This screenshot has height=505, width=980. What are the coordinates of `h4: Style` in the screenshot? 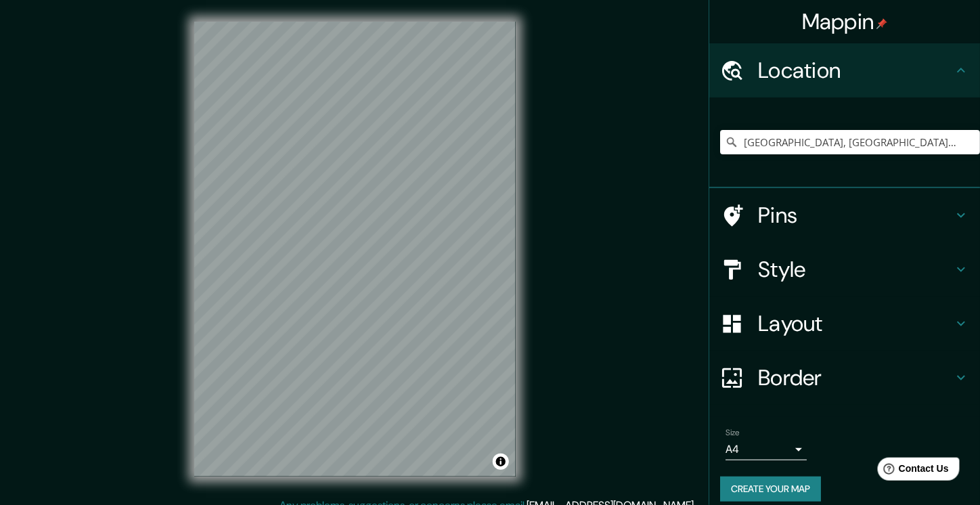 It's located at (855, 270).